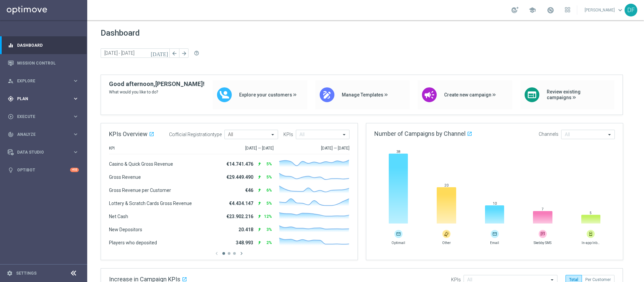 The image size is (644, 282). I want to click on a: Optibot, so click(44, 170).